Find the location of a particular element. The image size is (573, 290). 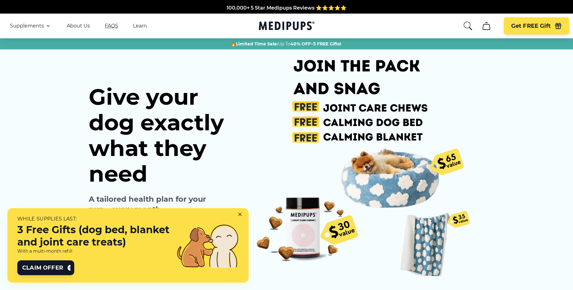

span: 100,000+ 5 Star Medipups Reviews ⭐️⭐️⭐️⭐️⭐️ is located at coordinates (287, 8).